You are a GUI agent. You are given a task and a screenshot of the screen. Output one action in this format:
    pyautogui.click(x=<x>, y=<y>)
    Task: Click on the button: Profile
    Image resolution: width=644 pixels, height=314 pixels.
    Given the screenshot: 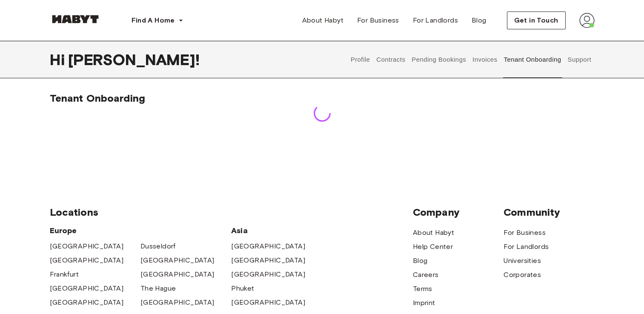 What is the action you would take?
    pyautogui.click(x=360, y=59)
    